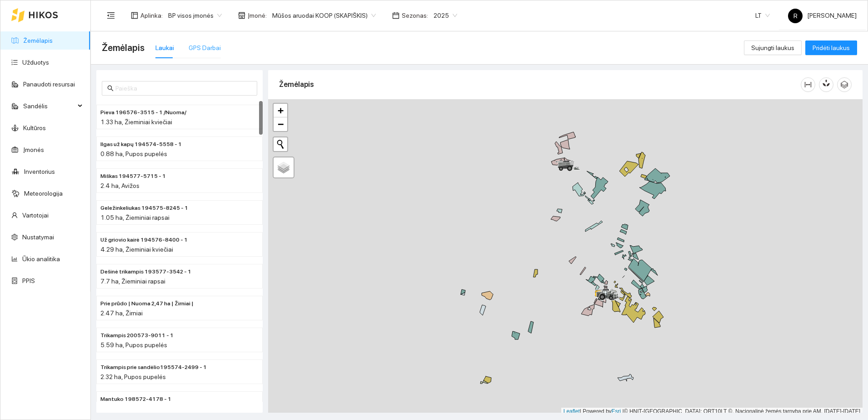 The image size is (868, 420). I want to click on button: Initiate a new search, so click(281, 144).